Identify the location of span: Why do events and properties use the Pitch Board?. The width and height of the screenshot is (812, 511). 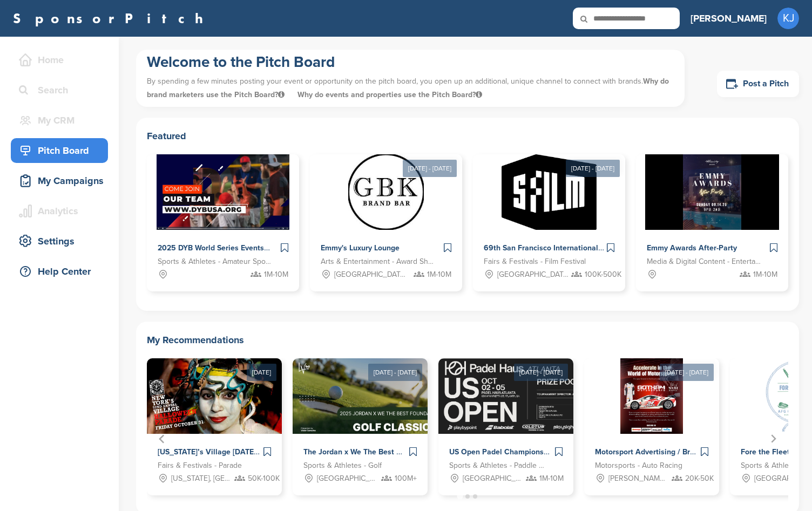
(390, 94).